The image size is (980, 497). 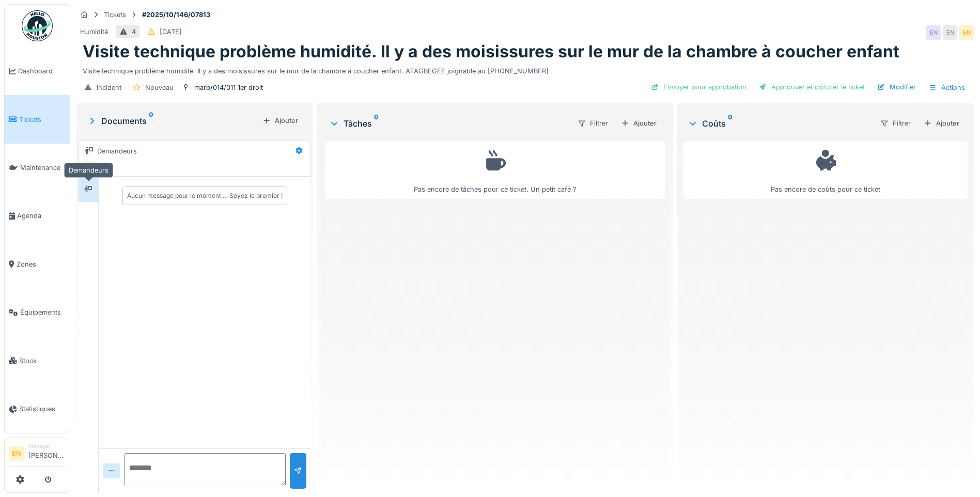 I want to click on a: Maintenance, so click(x=37, y=167).